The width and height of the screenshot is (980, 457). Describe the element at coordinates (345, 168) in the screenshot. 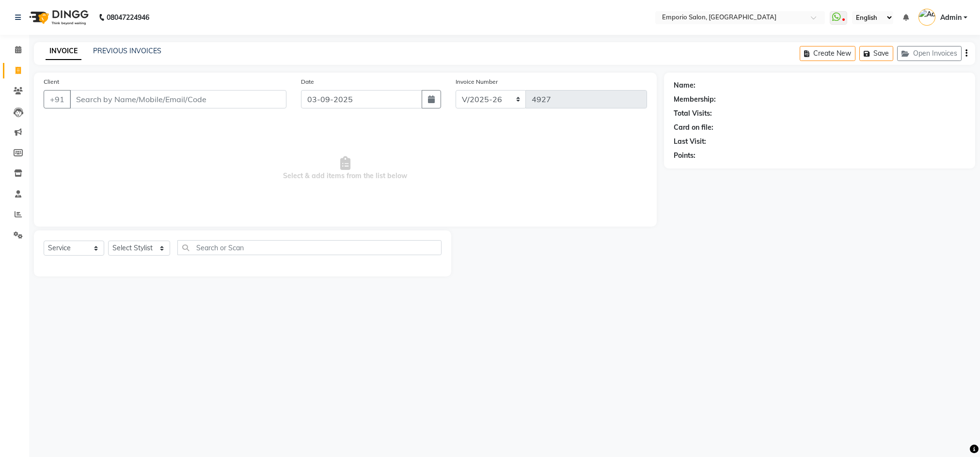

I see `span: Select & add items from the list below` at that location.